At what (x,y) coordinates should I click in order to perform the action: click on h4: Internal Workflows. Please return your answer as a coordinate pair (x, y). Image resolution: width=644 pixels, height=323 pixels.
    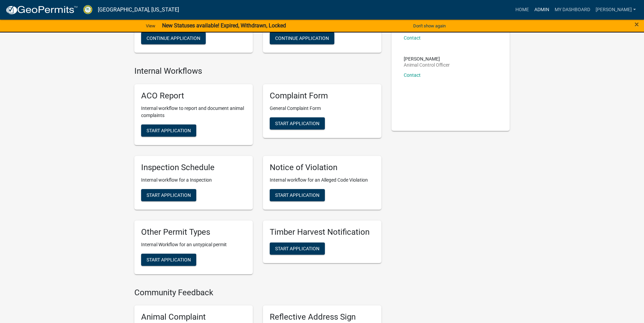
    Looking at the image, I should click on (258, 71).